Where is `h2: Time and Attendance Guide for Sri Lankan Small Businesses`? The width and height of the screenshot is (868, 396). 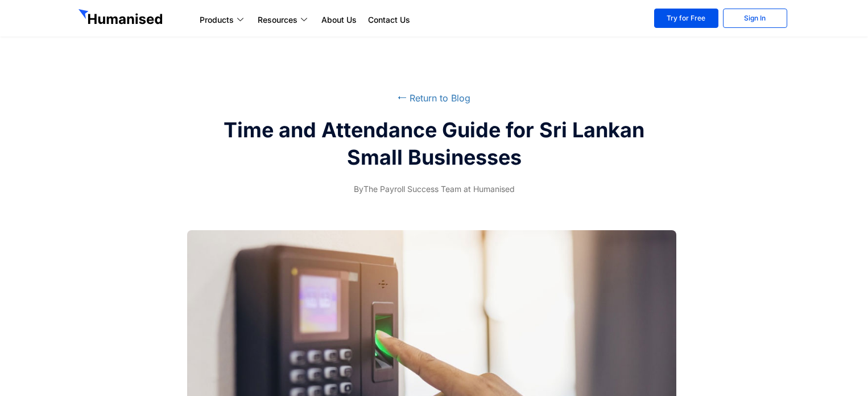
h2: Time and Attendance Guide for Sri Lankan Small Businesses is located at coordinates (434, 143).